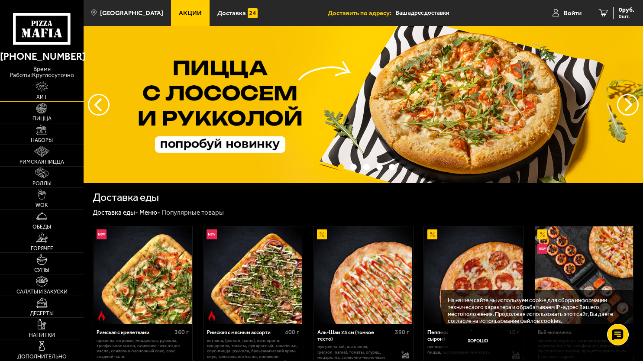 Image resolution: width=643 pixels, height=361 pixels. I want to click on span: Римская пицца, so click(42, 162).